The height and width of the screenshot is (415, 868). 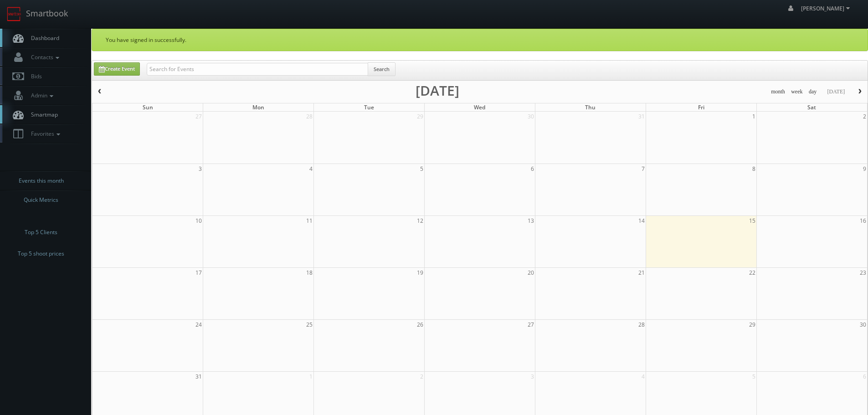 What do you see at coordinates (199, 324) in the screenshot?
I see `span: 24` at bounding box center [199, 324].